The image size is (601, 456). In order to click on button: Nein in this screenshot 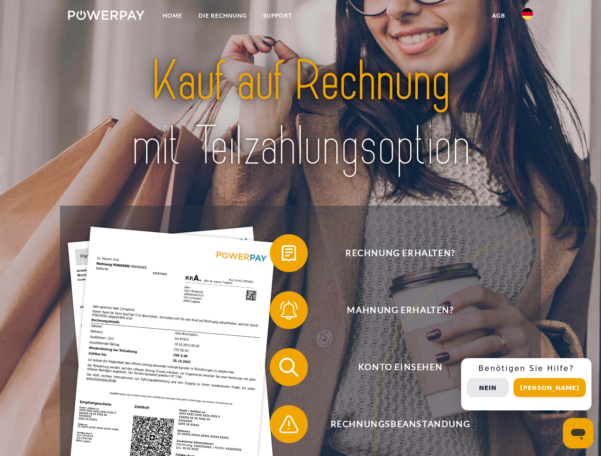, I will do `click(487, 388)`.